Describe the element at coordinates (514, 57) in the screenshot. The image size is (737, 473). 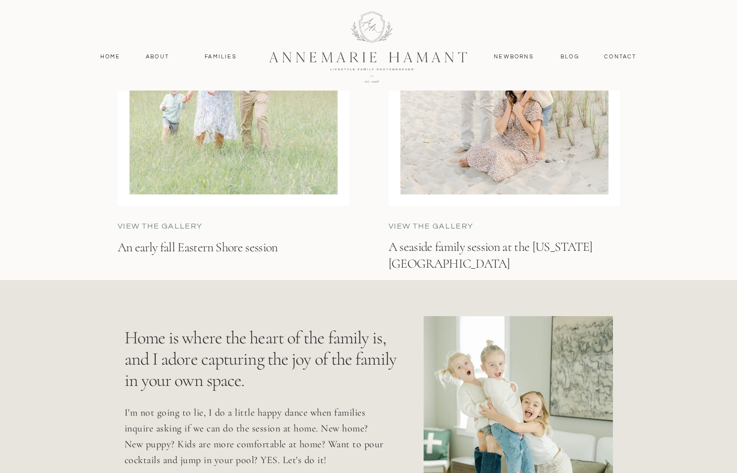
I see `nav: Newborns` at that location.